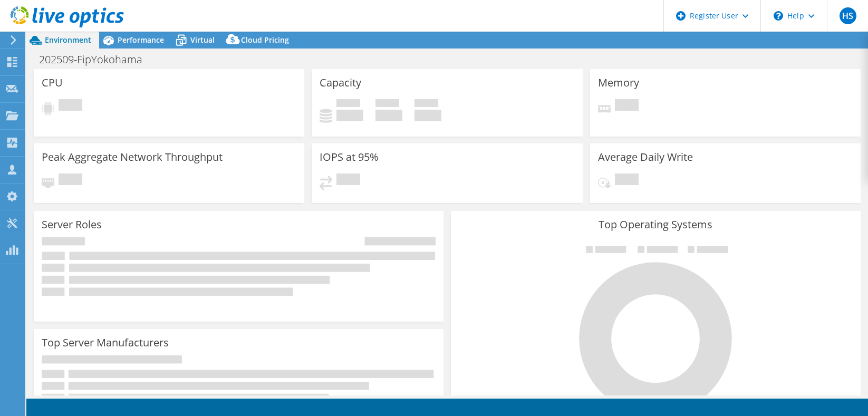 The image size is (868, 416). What do you see at coordinates (348, 104) in the screenshot?
I see `span: Used` at bounding box center [348, 104].